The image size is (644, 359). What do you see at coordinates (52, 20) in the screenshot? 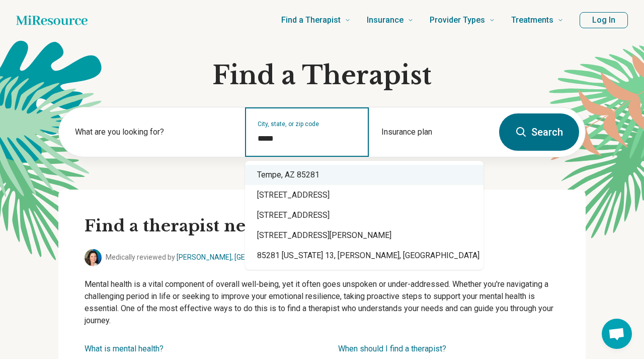
I see `a: Home page` at bounding box center [52, 20].